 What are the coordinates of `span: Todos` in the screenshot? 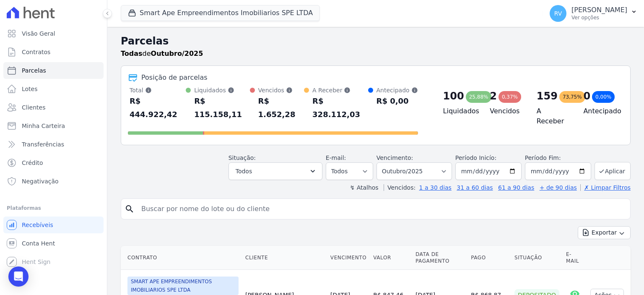 It's located at (244, 171).